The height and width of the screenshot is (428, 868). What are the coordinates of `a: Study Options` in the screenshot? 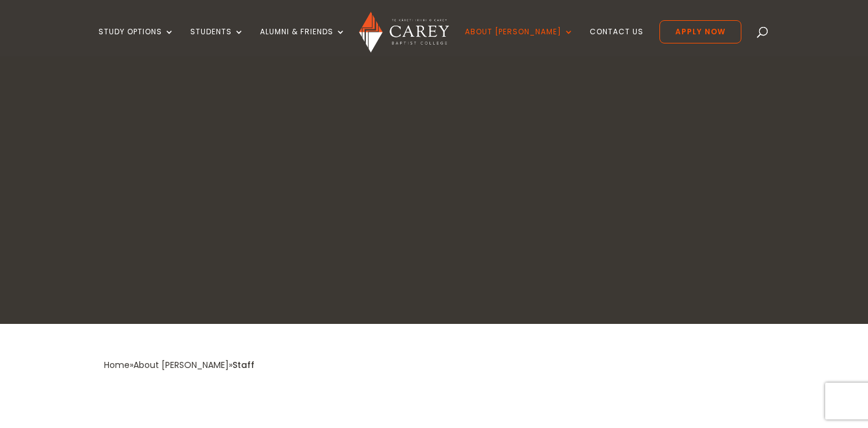 It's located at (137, 42).